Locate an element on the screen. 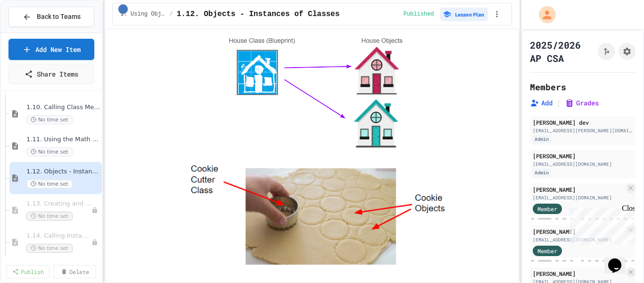 The height and width of the screenshot is (283, 644). span: Published is located at coordinates (419, 14).